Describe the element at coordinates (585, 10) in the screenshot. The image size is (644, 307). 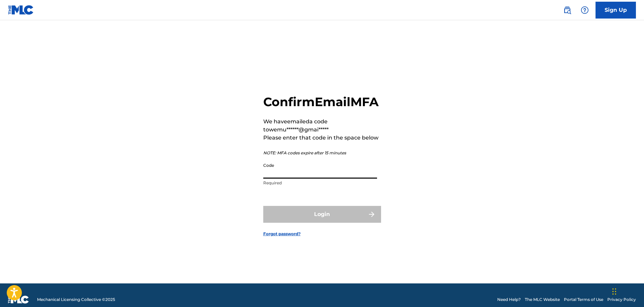
I see `img: help` at that location.